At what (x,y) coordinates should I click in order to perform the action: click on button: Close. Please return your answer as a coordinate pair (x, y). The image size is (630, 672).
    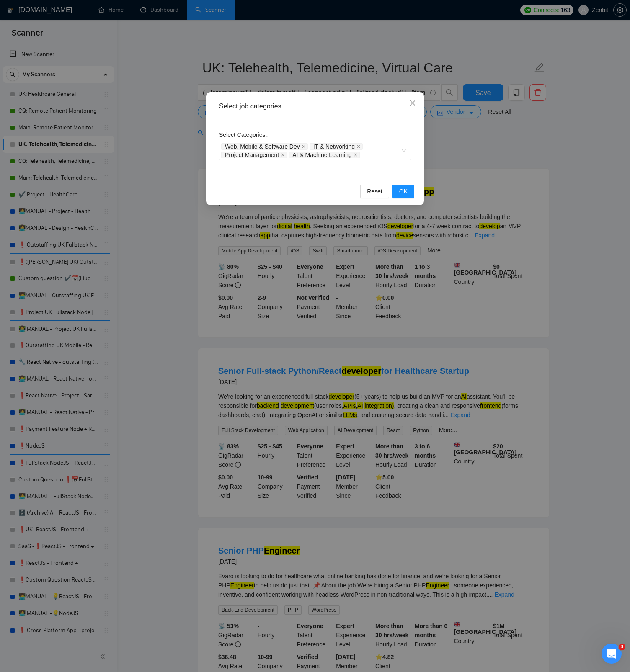
    Looking at the image, I should click on (412, 103).